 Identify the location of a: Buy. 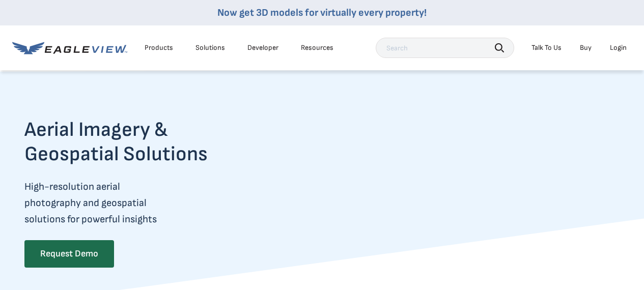
(585, 48).